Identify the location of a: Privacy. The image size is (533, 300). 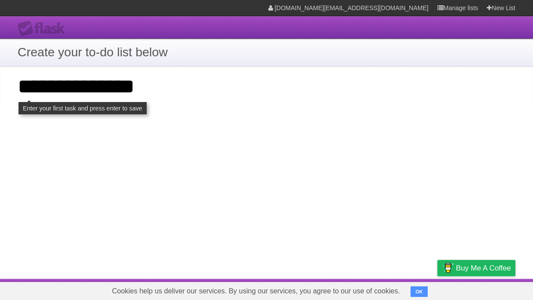
(437, 290).